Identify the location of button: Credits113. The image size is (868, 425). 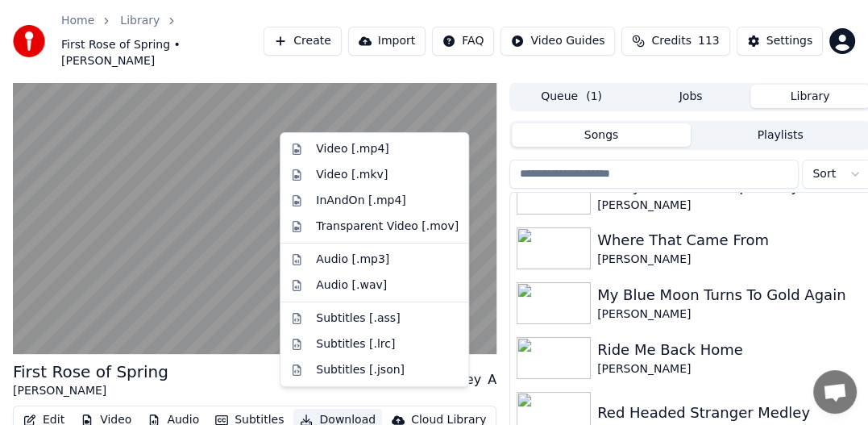
(676, 41).